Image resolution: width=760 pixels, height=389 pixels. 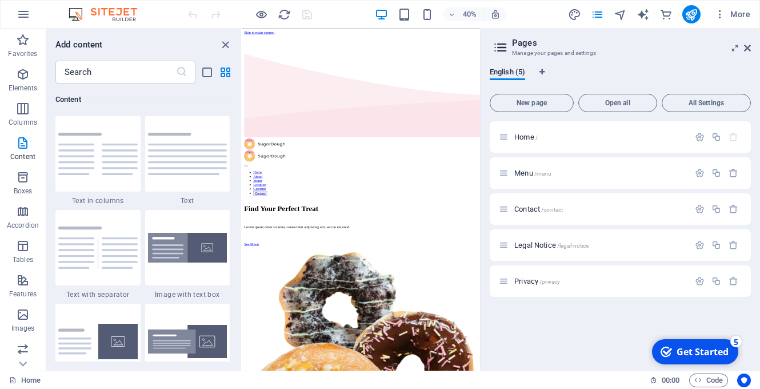 What do you see at coordinates (552, 209) in the screenshot?
I see `span: /contact` at bounding box center [552, 209].